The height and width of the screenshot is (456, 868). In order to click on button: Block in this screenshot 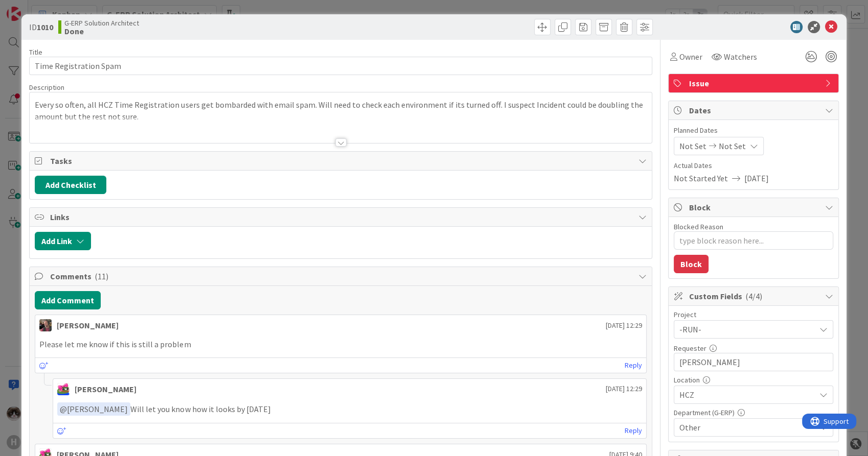, I will do `click(691, 264)`.